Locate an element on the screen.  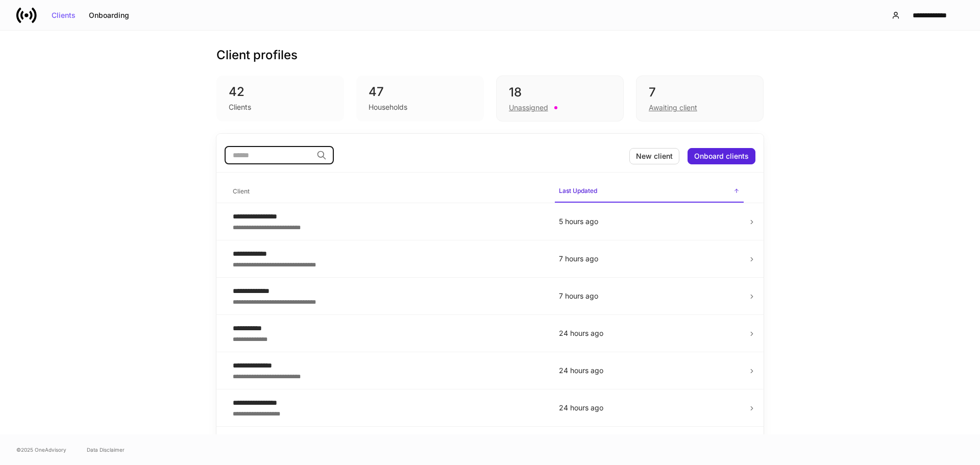
div: 18 is located at coordinates (559, 93).